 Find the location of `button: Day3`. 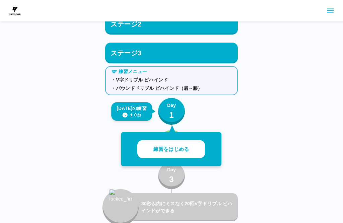

button: Day3 is located at coordinates (172, 176).